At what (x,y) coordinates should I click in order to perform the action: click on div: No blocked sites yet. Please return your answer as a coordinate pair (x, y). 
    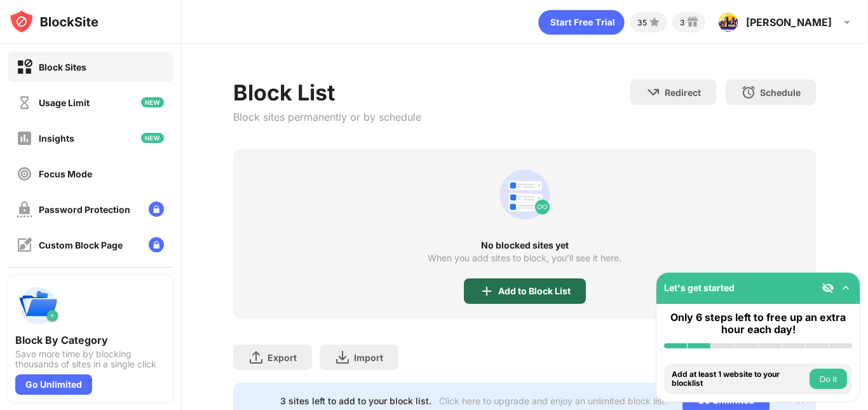
    Looking at the image, I should click on (524, 245).